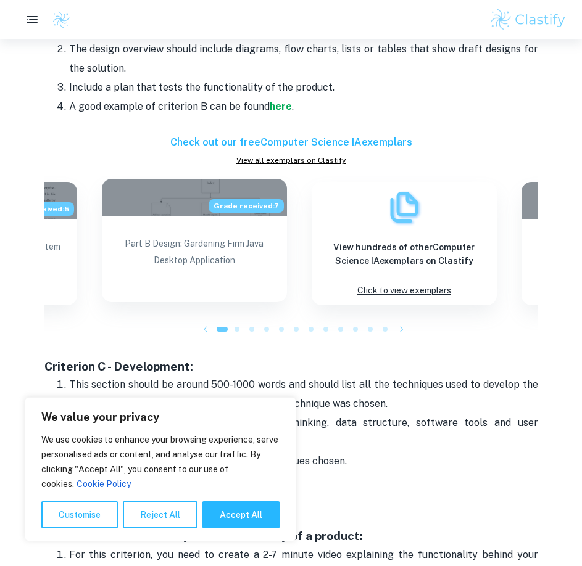 The height and width of the screenshot is (566, 582). Describe the element at coordinates (304, 461) in the screenshot. I see `p: Include annotated screenshots of all the techniques chosen.` at that location.